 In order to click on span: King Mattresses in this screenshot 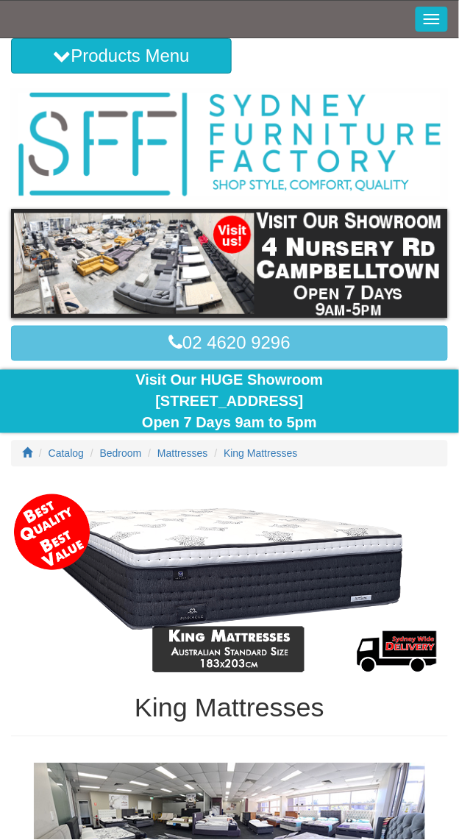, I will do `click(260, 454)`.